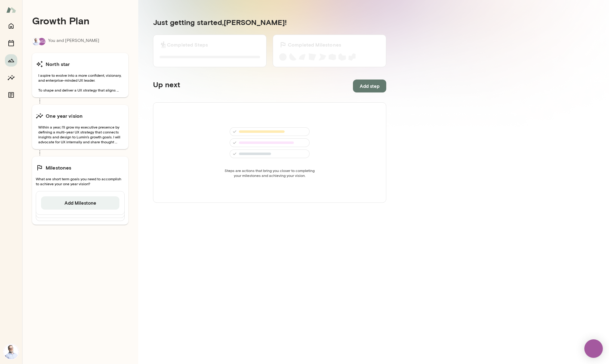 Image resolution: width=609 pixels, height=364 pixels. What do you see at coordinates (80, 127) in the screenshot?
I see `button: One year visionWithin a year, I’ll grow my executive presence by defining a multi-year UX strateg...` at bounding box center [80, 127].